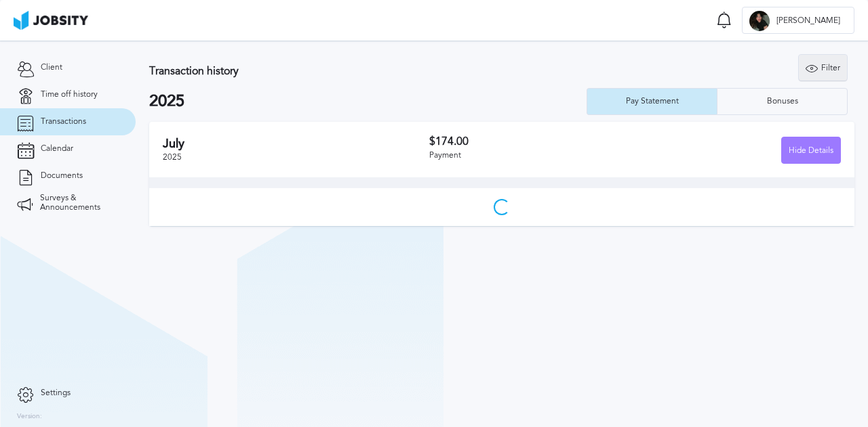 This screenshot has height=427, width=868. I want to click on div: Payment, so click(532, 156).